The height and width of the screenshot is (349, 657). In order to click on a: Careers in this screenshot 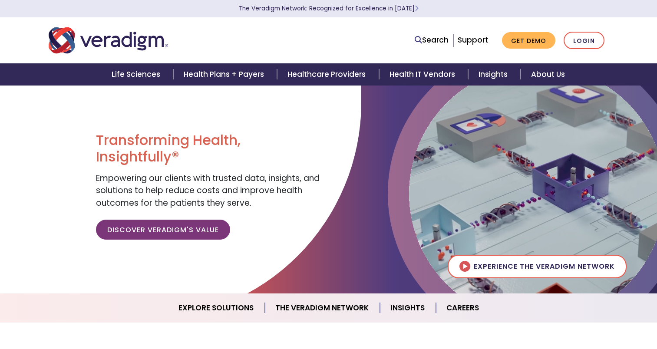, I will do `click(463, 308)`.